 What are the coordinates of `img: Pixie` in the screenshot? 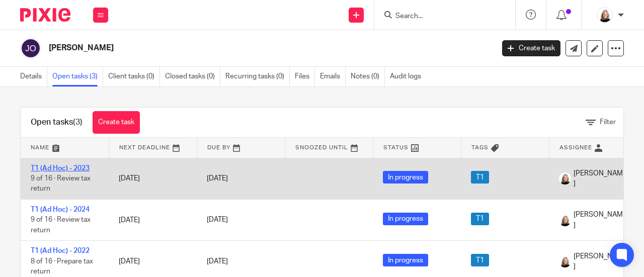 It's located at (45, 15).